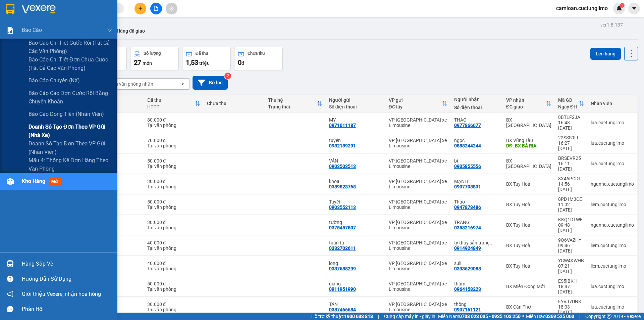 The height and width of the screenshot is (320, 644). Describe the element at coordinates (355, 181) in the screenshot. I see `div: khoa` at that location.